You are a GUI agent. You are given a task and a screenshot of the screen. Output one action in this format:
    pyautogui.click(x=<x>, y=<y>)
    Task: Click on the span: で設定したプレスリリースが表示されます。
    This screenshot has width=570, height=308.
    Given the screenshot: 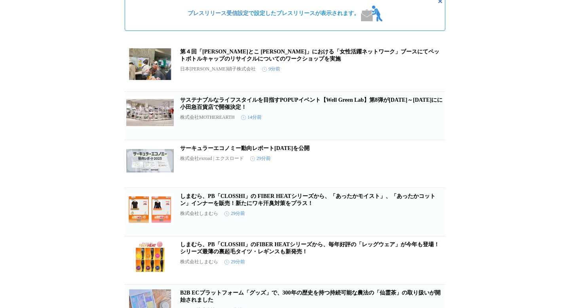 What is the action you would take?
    pyautogui.click(x=273, y=13)
    